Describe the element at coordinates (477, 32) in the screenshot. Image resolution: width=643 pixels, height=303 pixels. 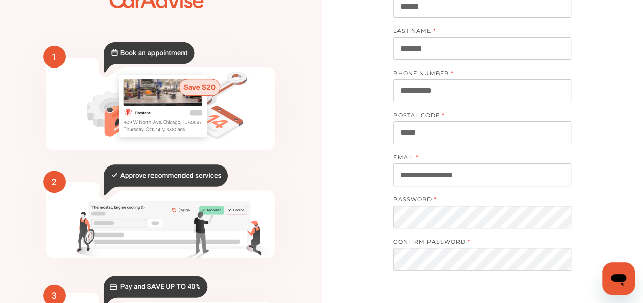
I see `label: LAST NAME` at that location.